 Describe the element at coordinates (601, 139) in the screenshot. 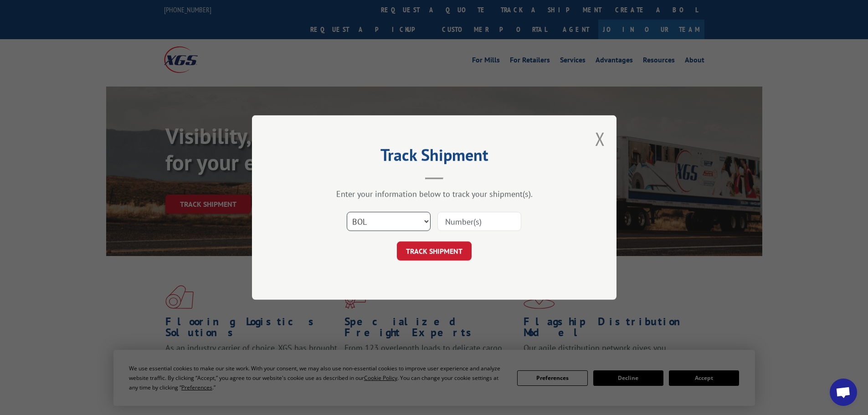

I see `button: Close modal` at that location.